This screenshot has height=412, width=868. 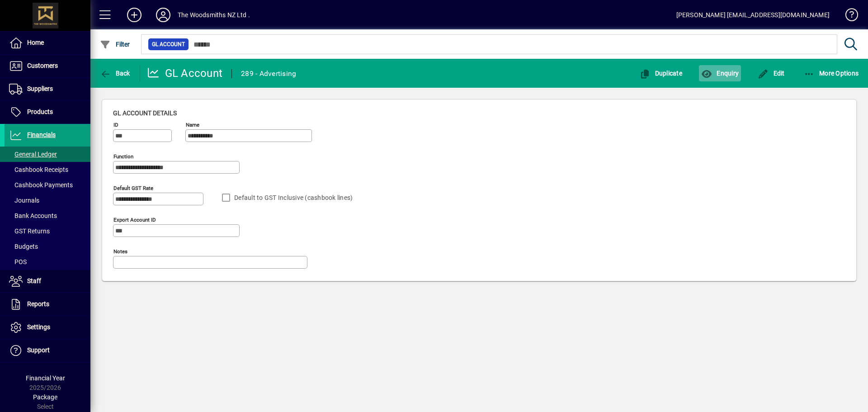 What do you see at coordinates (660, 74) in the screenshot?
I see `span: Duplicate` at bounding box center [660, 74].